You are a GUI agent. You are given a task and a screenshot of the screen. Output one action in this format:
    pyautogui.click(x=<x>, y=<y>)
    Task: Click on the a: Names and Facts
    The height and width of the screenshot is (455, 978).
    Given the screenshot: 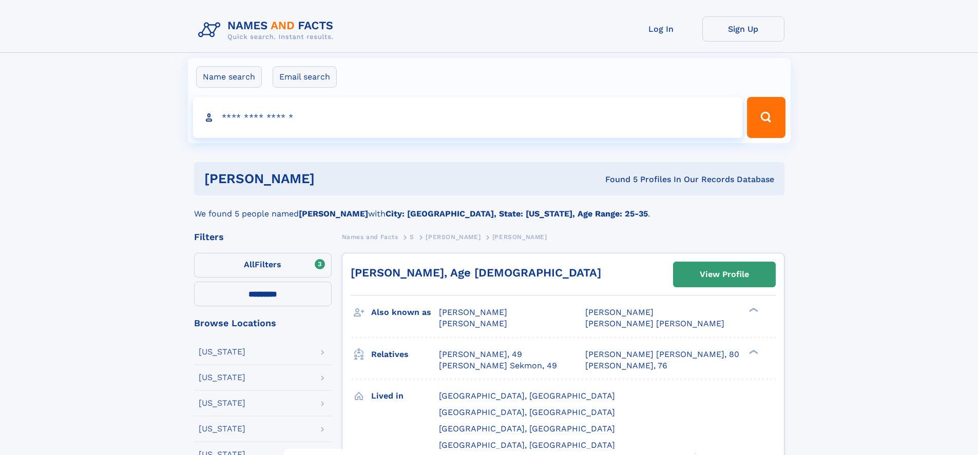 What is the action you would take?
    pyautogui.click(x=370, y=237)
    